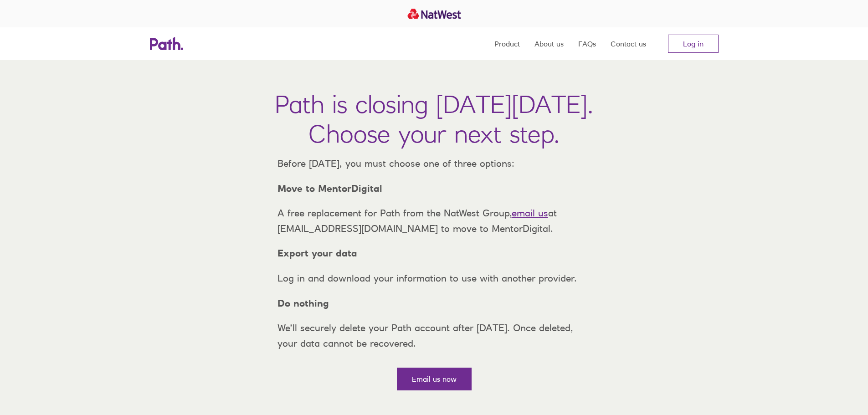 The height and width of the screenshot is (415, 868). Describe the element at coordinates (507, 44) in the screenshot. I see `a: Product` at that location.